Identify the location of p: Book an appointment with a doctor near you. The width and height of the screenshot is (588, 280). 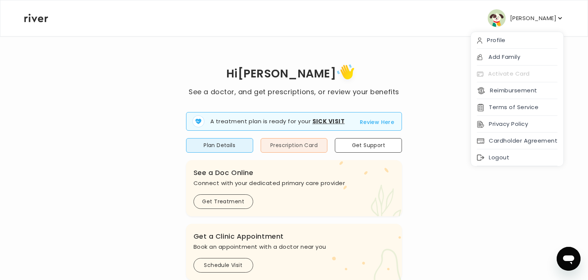
(294, 247).